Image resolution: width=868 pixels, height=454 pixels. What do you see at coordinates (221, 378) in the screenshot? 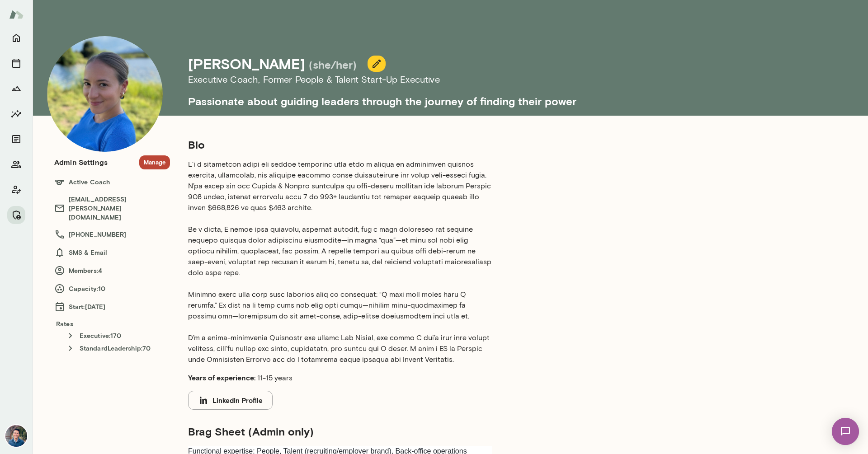
I see `b: Years of experience:` at bounding box center [221, 378].